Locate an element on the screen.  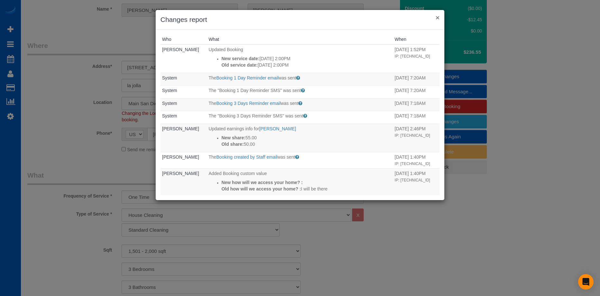
span: The "Booking 3 Days Reminder SMS" was sent is located at coordinates (256, 116).